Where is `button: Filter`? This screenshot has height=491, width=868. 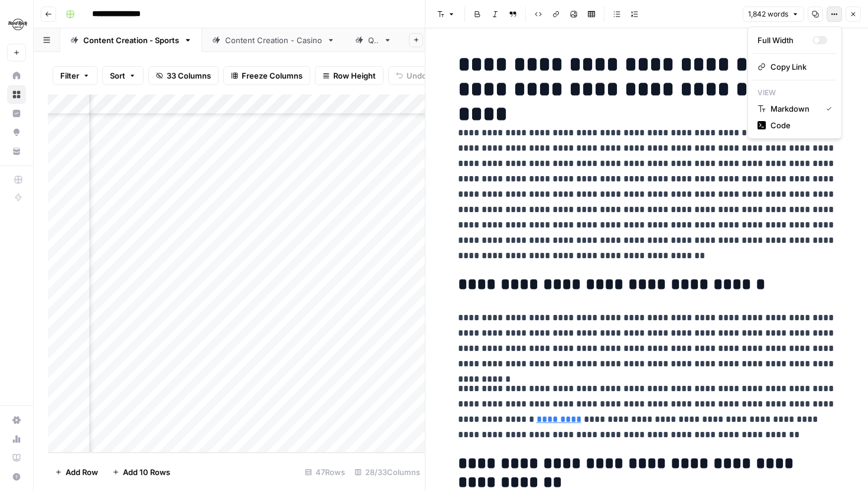
button: Filter is located at coordinates (75, 76).